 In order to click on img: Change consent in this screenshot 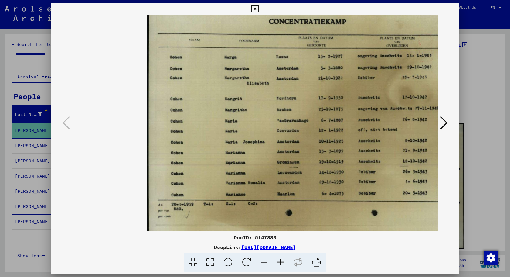, I will do `click(491, 257)`.